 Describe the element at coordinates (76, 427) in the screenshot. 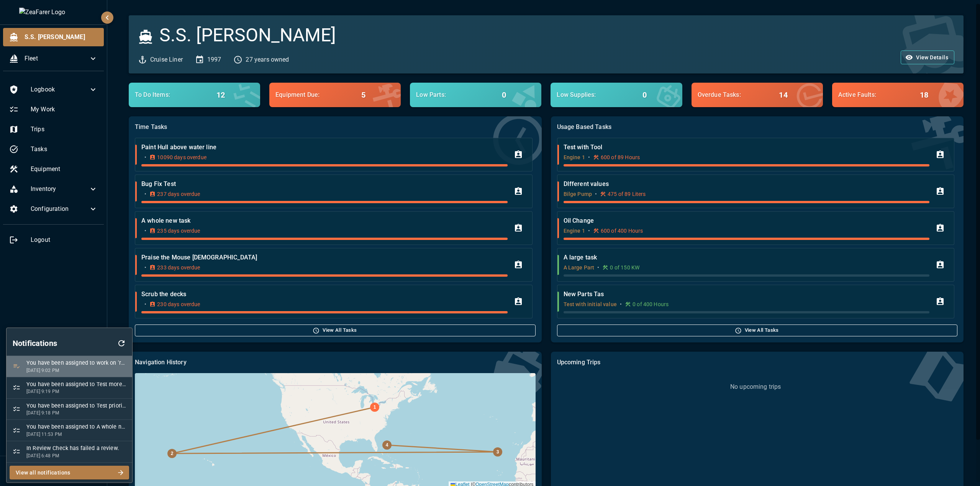

I see `span: You have been assigned to A whole new task.` at that location.